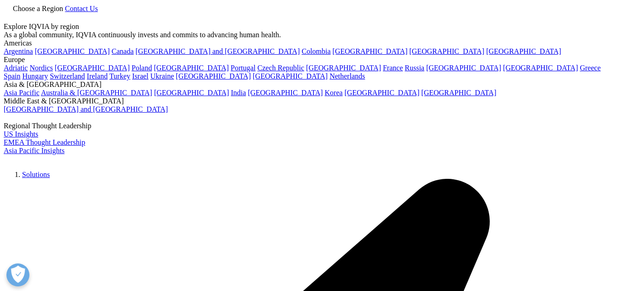  Describe the element at coordinates (36, 174) in the screenshot. I see `a: Solutions` at that location.